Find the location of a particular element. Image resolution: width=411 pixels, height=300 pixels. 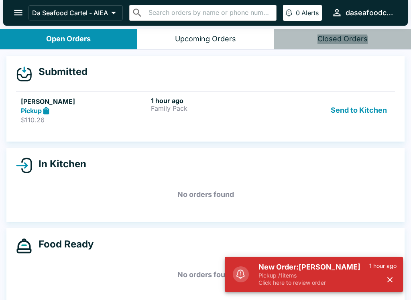

h6: 1 hour ago is located at coordinates (214, 101).